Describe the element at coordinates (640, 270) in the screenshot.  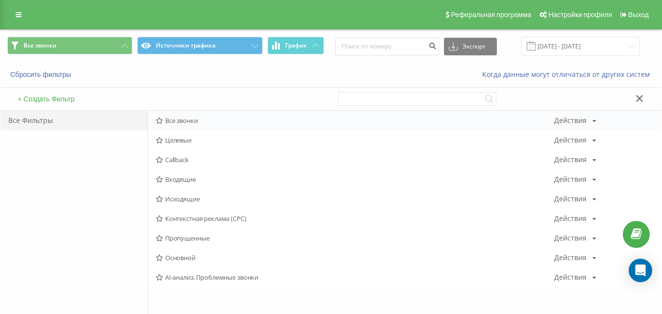
I see `div: Open Intercom Messenger` at that location.